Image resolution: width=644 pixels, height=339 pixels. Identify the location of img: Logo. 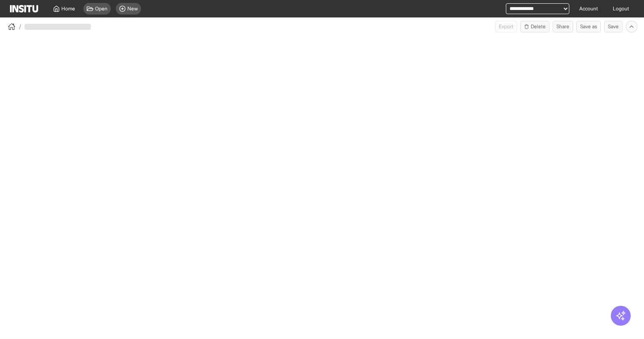
(24, 8).